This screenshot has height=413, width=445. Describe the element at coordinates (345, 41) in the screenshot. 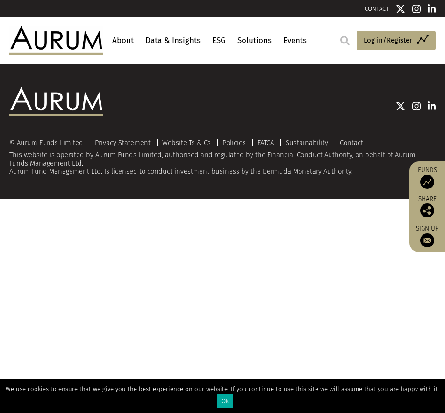

I see `img: search.svg` at that location.